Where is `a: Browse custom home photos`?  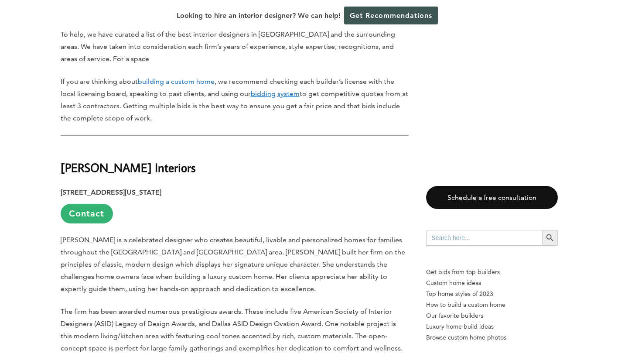 a: Browse custom home photos is located at coordinates (492, 338).